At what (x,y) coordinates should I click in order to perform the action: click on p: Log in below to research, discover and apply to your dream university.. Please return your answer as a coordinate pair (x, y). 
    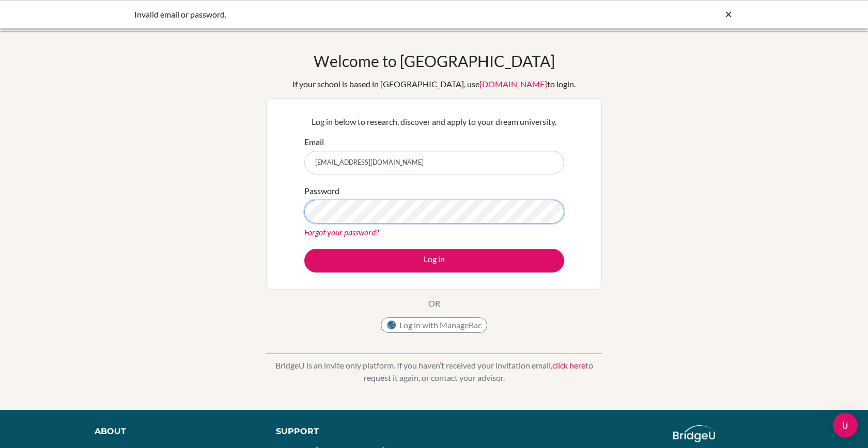
    Looking at the image, I should click on (434, 122).